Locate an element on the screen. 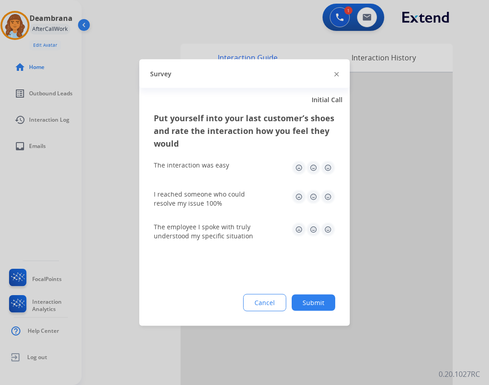 This screenshot has width=489, height=385. button: Submit is located at coordinates (314, 303).